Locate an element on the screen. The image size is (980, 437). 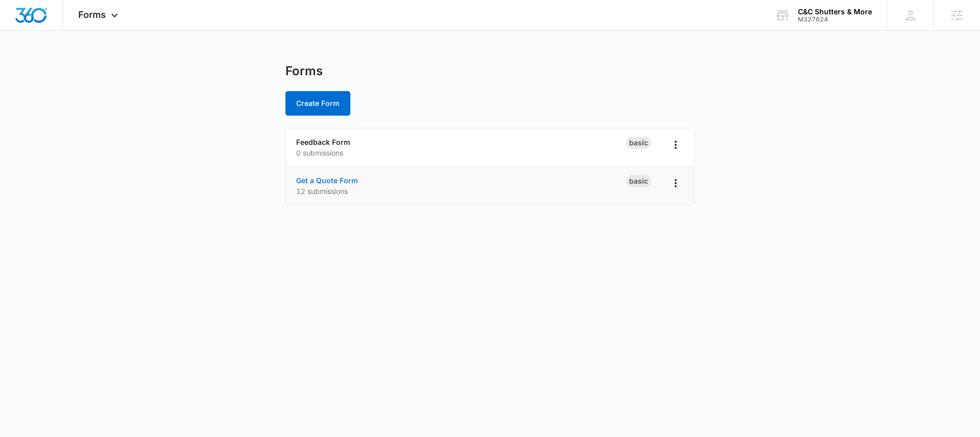
div: account name is located at coordinates (834, 12).